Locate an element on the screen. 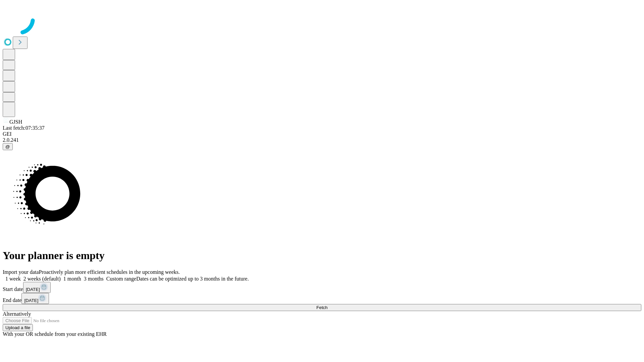 The image size is (644, 362). span: Last fetch: 07:35:37 is located at coordinates (23, 128).